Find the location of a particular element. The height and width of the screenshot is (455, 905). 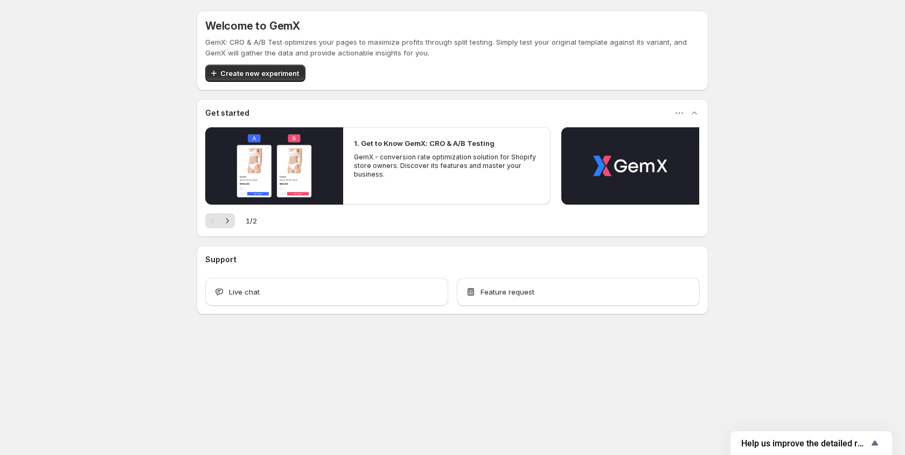

p: GemX: CRO & A/B Test optimizes your pages to maximize profits through split testing. Simply test ... is located at coordinates (453, 47).